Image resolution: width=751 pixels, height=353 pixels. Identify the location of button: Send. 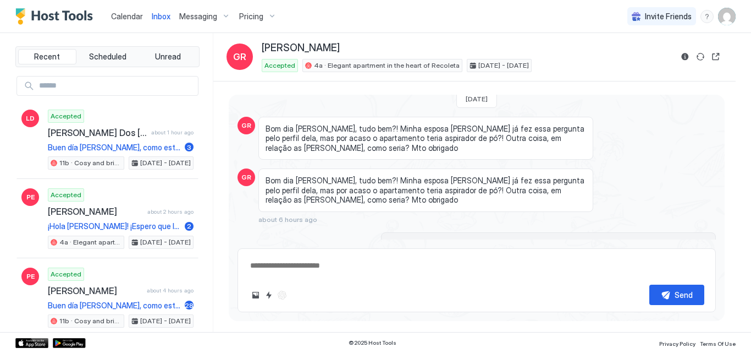
(677, 294).